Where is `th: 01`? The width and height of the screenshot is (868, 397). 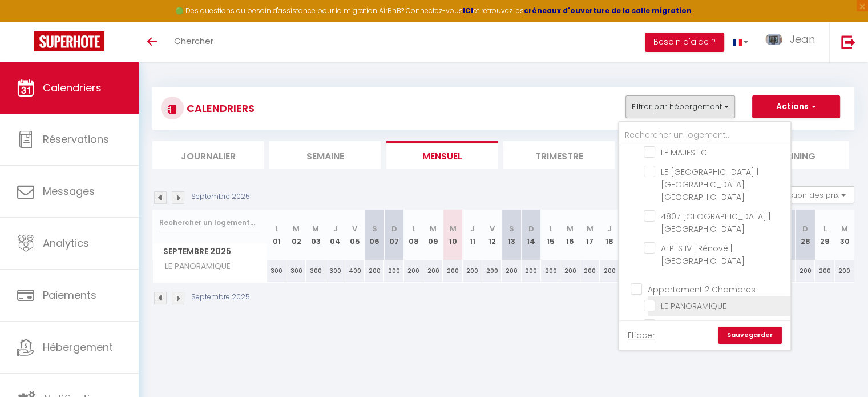 th: 01 is located at coordinates (277, 235).